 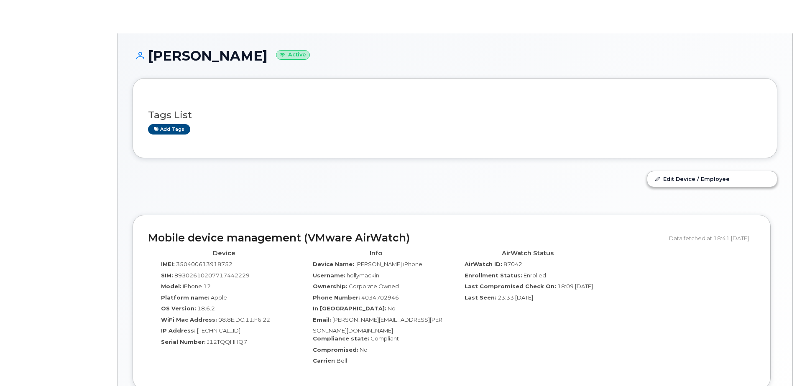 What do you see at coordinates (455, 115) in the screenshot?
I see `h3: Tags List` at bounding box center [455, 115].